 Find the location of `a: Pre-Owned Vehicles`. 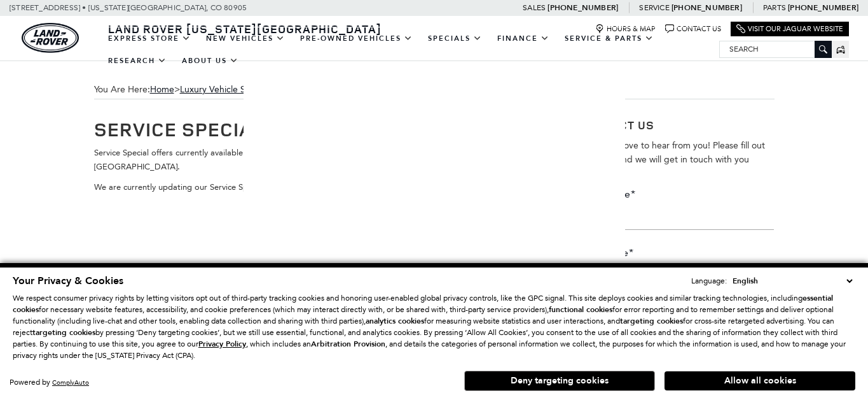

a: Pre-Owned Vehicles is located at coordinates (356, 38).